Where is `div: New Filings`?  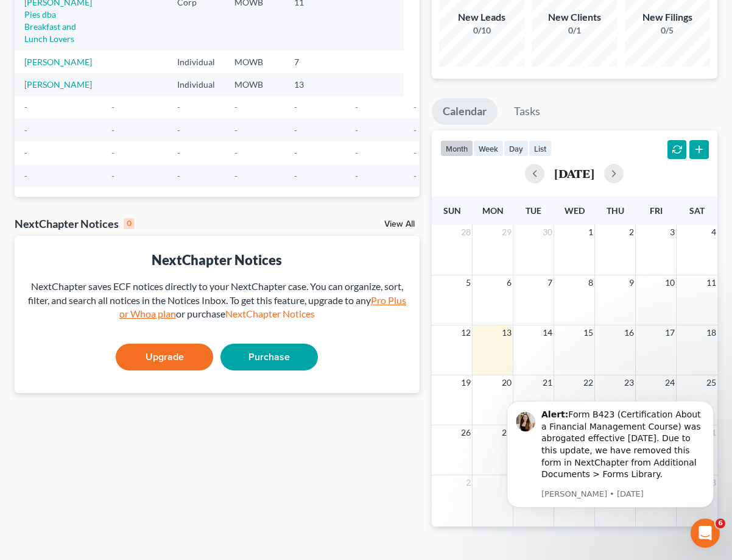 div: New Filings is located at coordinates (668, 17).